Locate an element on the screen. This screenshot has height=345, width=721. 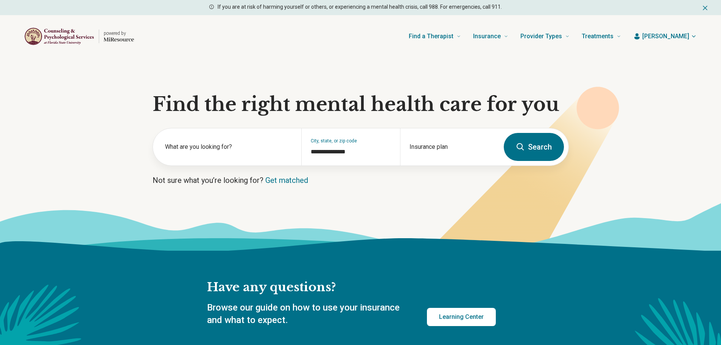
button: Search is located at coordinates (533, 147).